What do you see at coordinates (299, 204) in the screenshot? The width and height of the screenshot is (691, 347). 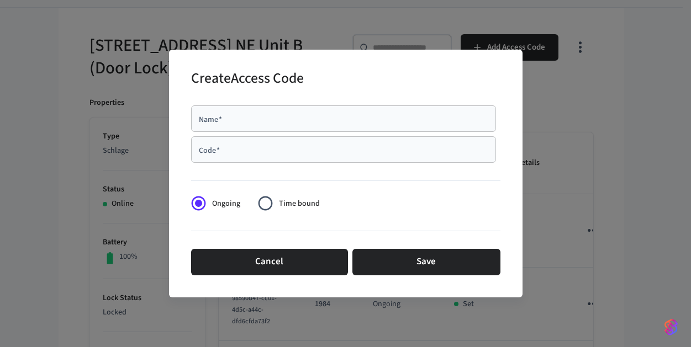 I see `span: Time bound` at bounding box center [299, 204].